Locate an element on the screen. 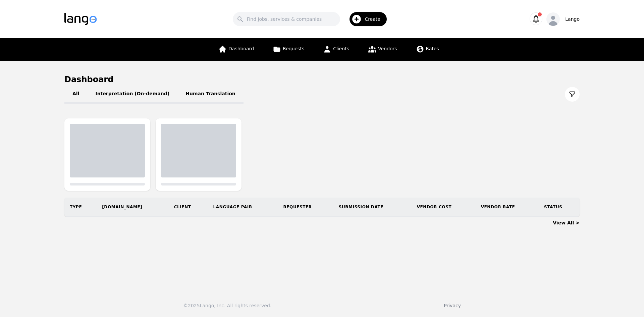 Image resolution: width=644 pixels, height=317 pixels. a: Privacy is located at coordinates (452, 305).